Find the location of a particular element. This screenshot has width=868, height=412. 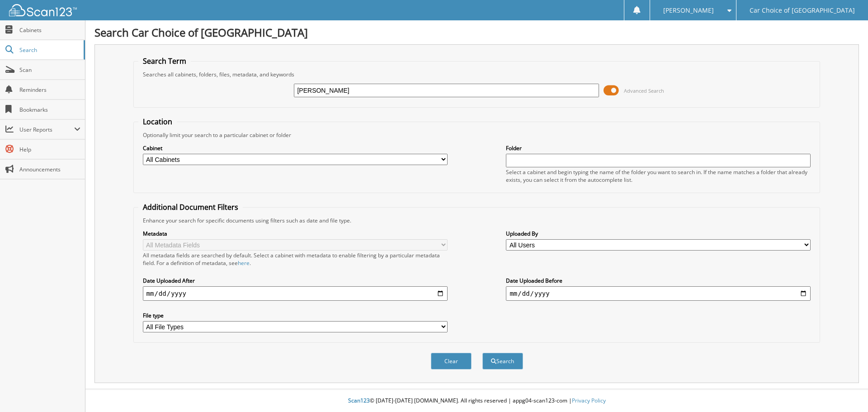

legend: Search Term is located at coordinates (164, 61).